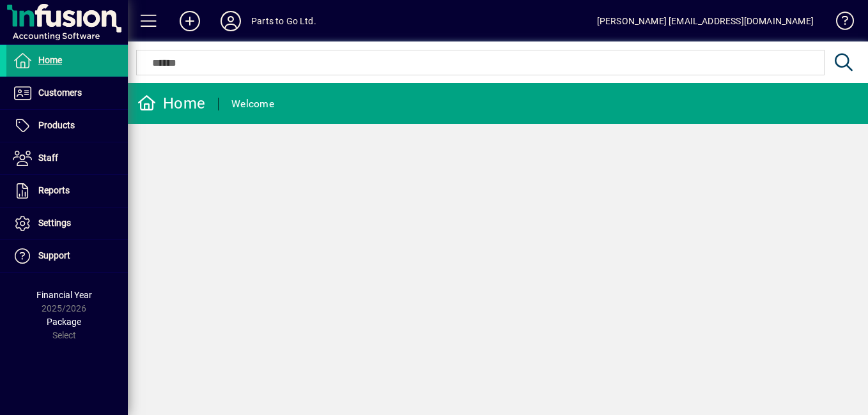  I want to click on span: Staff, so click(48, 158).